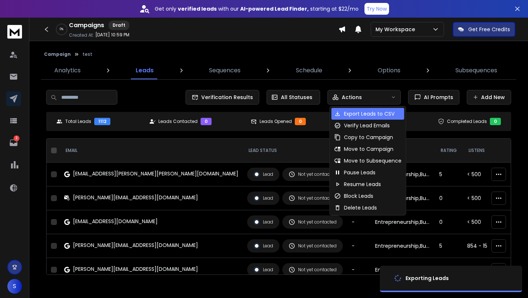  What do you see at coordinates (257, 9) in the screenshot?
I see `p: Get only with our starting at $22/mo` at bounding box center [257, 9].